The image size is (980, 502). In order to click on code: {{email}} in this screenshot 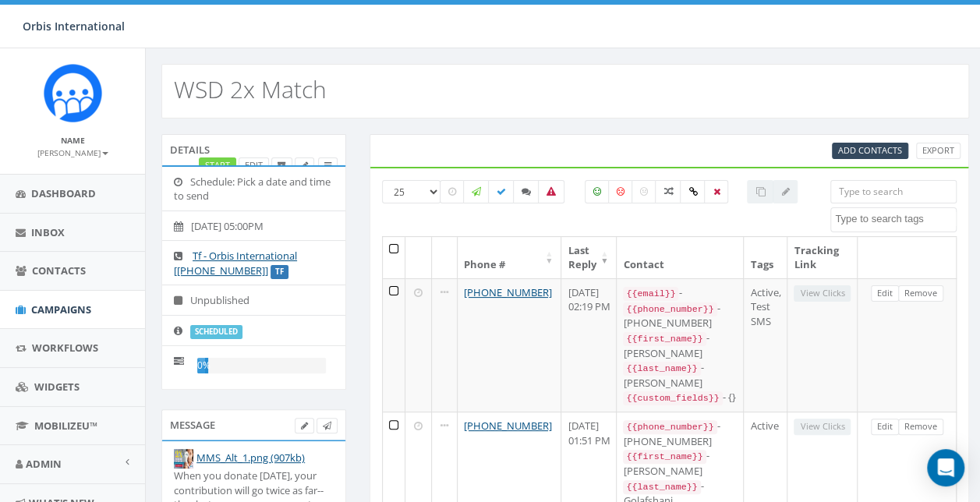, I will do `click(650, 294)`.